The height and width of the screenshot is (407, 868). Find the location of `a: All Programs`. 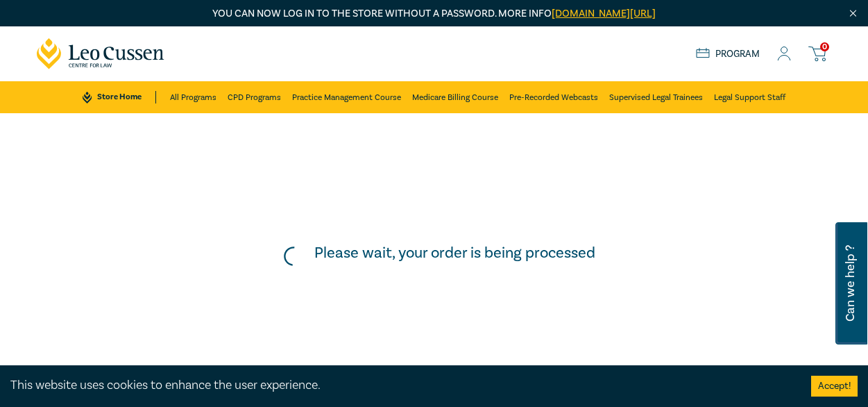

a: All Programs is located at coordinates (193, 97).